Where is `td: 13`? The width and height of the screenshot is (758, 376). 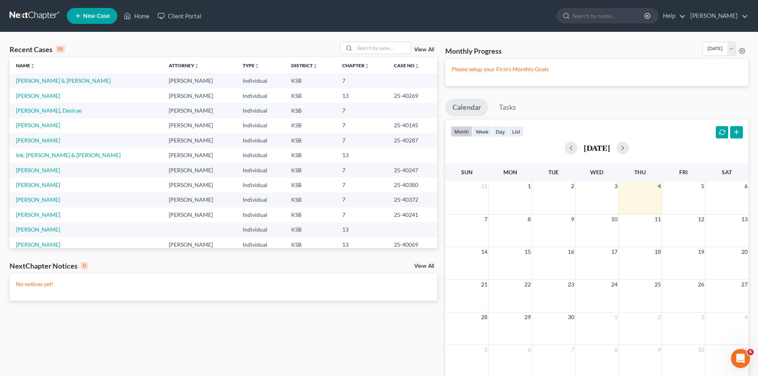 td: 13 is located at coordinates (362, 230).